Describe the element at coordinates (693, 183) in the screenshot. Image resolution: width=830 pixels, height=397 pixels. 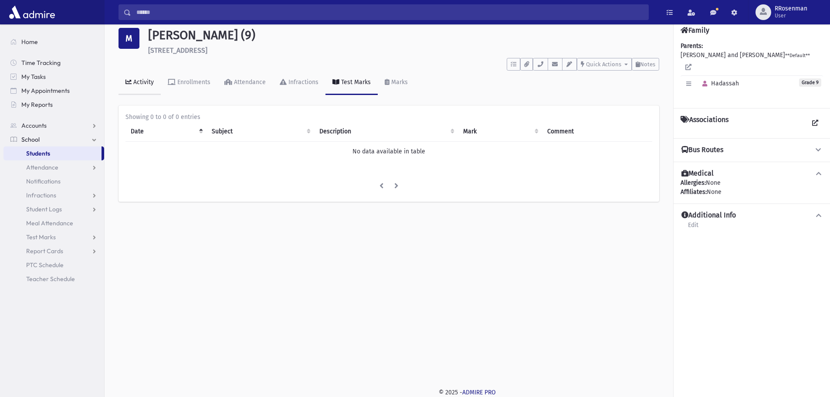
I see `b: Allergies:` at that location.